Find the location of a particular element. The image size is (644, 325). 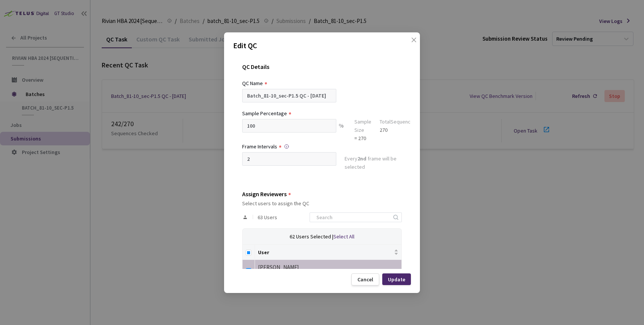

span: 62 Users Selected | is located at coordinates (311, 236).